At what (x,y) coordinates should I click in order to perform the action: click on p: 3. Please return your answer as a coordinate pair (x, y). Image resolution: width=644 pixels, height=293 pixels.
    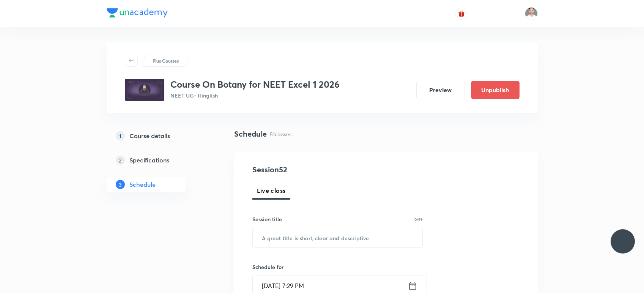
    Looking at the image, I should click on (120, 184).